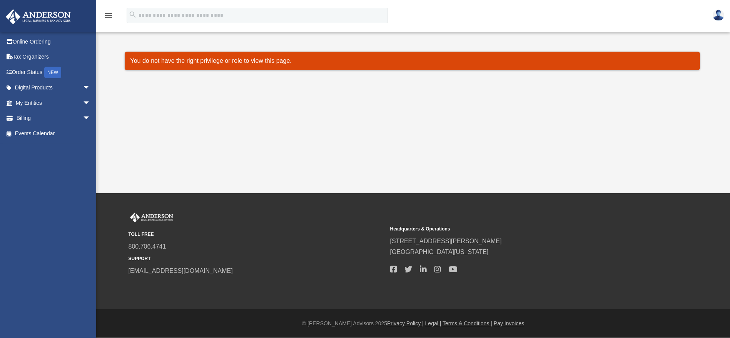 This screenshot has height=338, width=730. Describe the element at coordinates (109, 17) in the screenshot. I see `a: menu` at that location.